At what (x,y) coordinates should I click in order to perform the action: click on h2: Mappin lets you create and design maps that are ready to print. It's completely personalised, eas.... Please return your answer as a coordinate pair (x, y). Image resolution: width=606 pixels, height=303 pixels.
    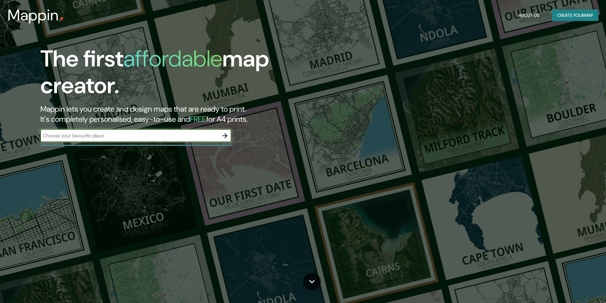
    Looking at the image, I should click on (192, 114).